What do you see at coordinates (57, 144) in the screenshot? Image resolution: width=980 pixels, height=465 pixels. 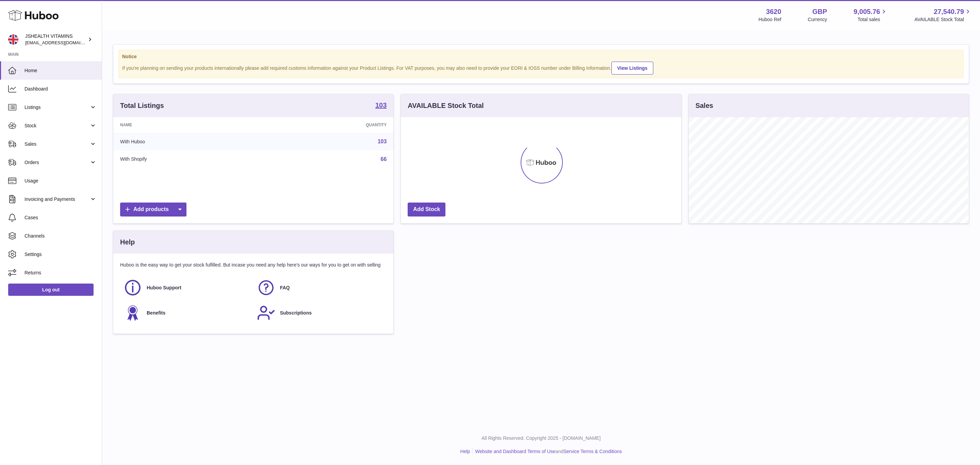 I see `span: Sales` at bounding box center [57, 144].